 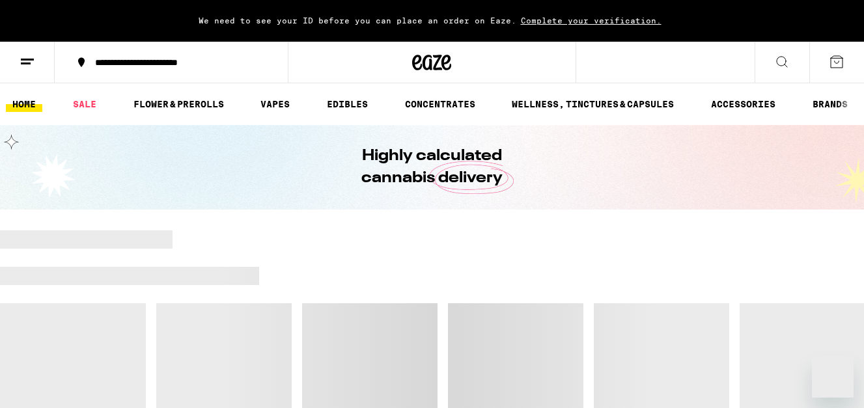 I want to click on a: VAPES, so click(x=275, y=104).